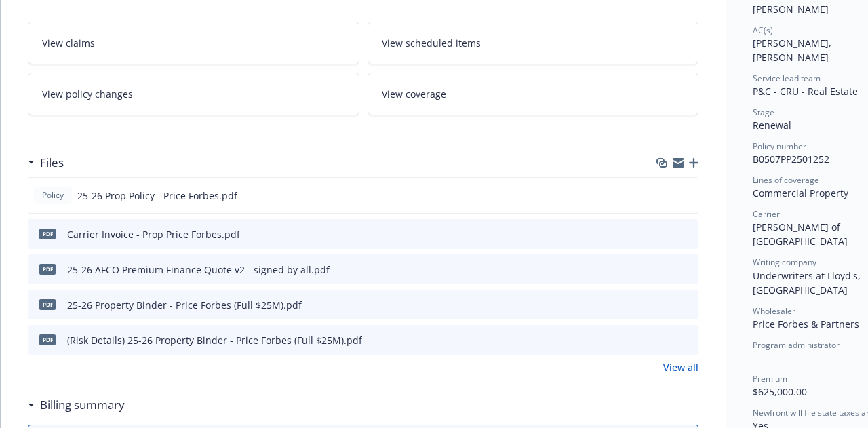 The width and height of the screenshot is (868, 428). Describe the element at coordinates (46, 163) in the screenshot. I see `div: Files` at that location.